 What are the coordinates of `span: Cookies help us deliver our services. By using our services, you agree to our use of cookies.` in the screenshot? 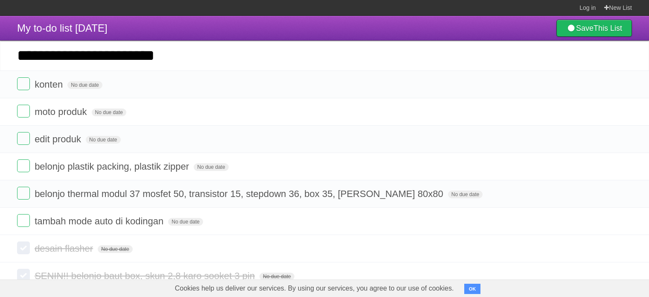 It's located at (314, 288).